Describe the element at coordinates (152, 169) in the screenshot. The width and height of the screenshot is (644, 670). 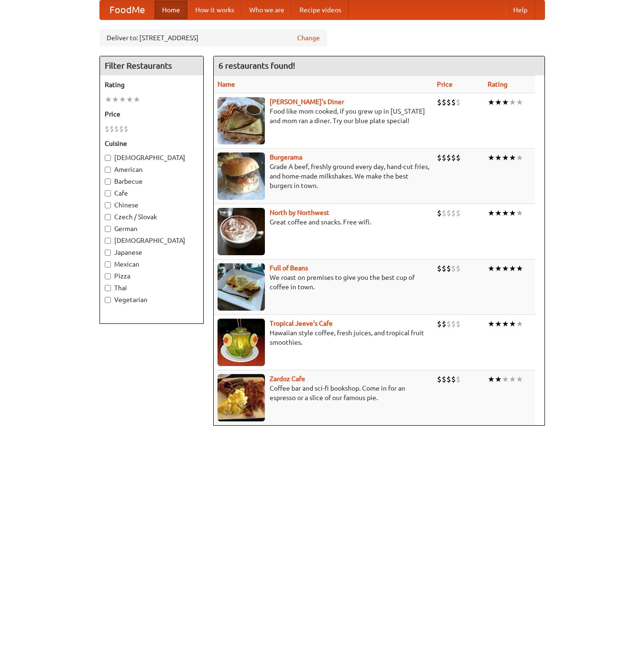
I see `label: American` at that location.